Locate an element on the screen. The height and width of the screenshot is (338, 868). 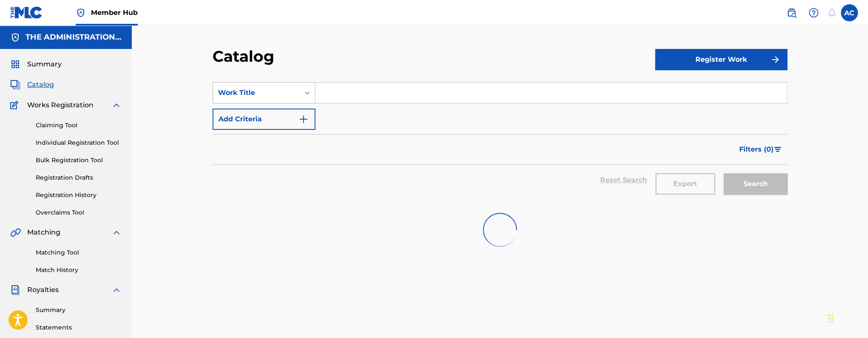
a: Statements is located at coordinates (79, 327).